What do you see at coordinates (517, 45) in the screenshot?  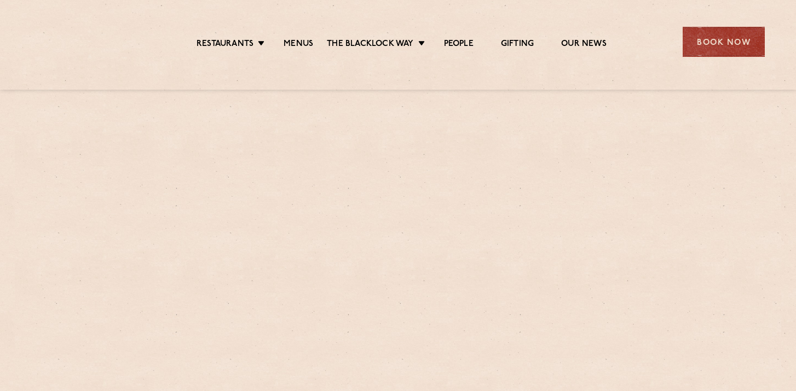 I see `a: Gifting` at bounding box center [517, 45].